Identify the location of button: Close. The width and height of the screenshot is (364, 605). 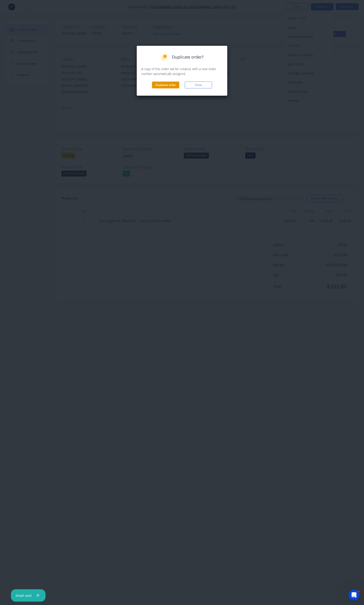
(199, 85).